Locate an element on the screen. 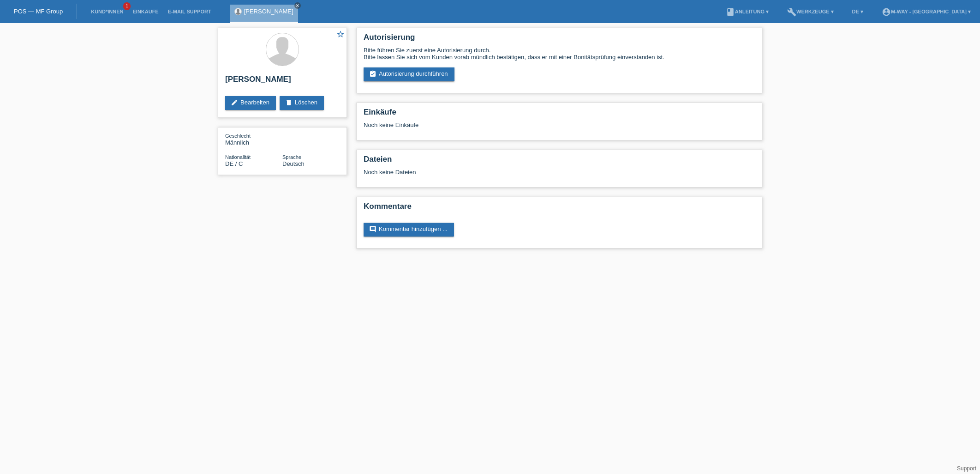  h2: Autorisierung is located at coordinates (559, 40).